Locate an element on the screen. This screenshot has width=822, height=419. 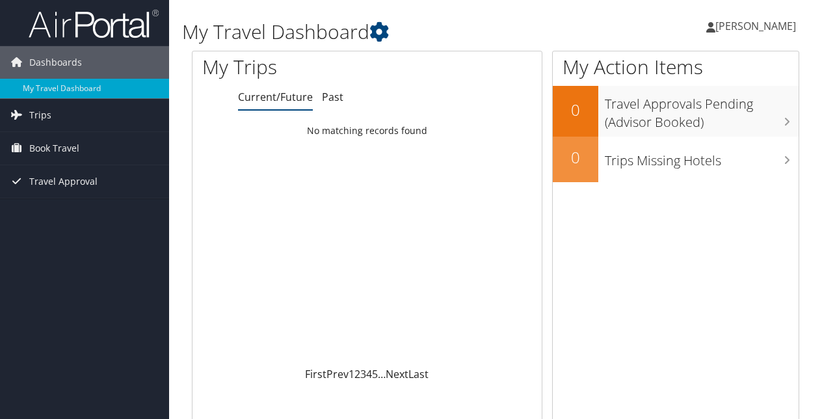
h3: Travel Approvals Pending (Advisor Booked) is located at coordinates (701, 110).